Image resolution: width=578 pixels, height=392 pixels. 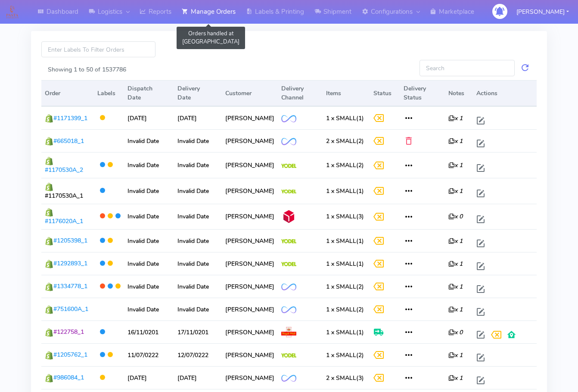 What do you see at coordinates (87, 69) in the screenshot?
I see `label: Showing 1 to 50 of 1537786` at bounding box center [87, 69].